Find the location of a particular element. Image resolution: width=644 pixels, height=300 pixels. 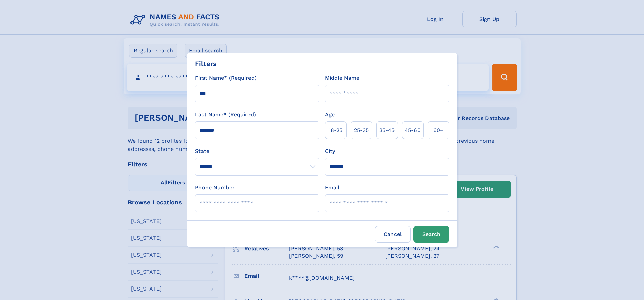

label: Email is located at coordinates (332, 188).